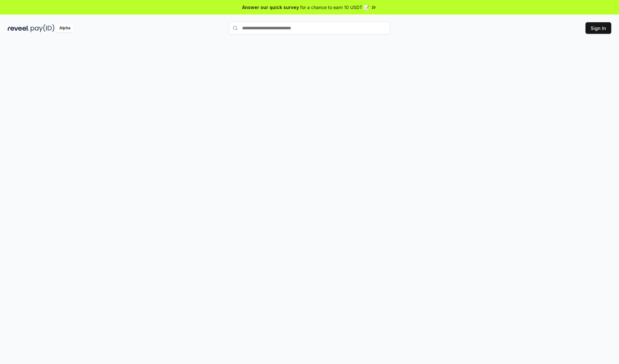 This screenshot has height=364, width=619. I want to click on button: Sign In, so click(598, 28).